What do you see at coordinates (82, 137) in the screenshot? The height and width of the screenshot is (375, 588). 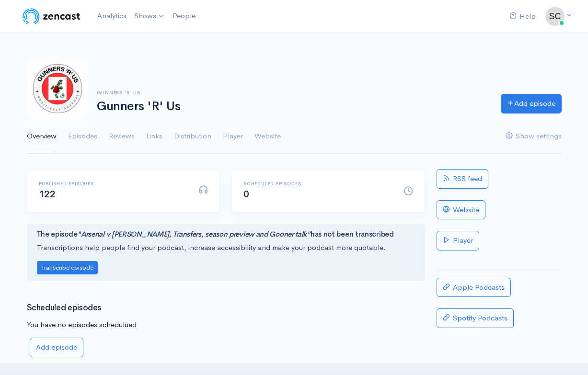 I see `a: Episodes` at bounding box center [82, 137].